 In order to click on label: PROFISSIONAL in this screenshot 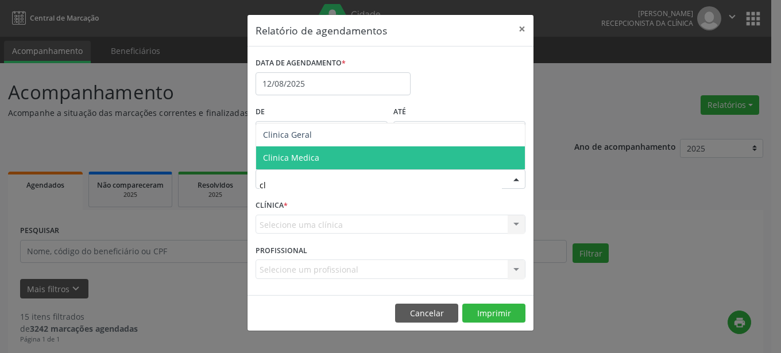, I will do `click(281, 250)`.